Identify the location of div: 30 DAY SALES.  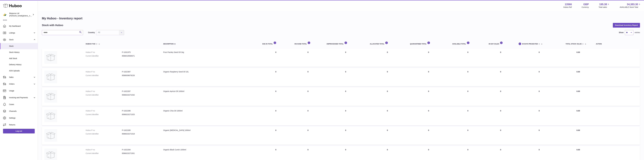
(501, 43).